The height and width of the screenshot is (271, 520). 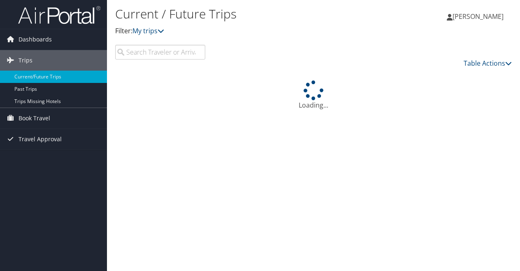 I want to click on input: Search Traveler or Arrival City, so click(x=160, y=52).